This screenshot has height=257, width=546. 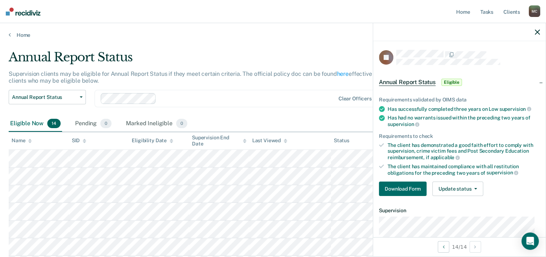 What do you see at coordinates (157, 124) in the screenshot?
I see `div: Marked Ineligible` at bounding box center [157, 124].